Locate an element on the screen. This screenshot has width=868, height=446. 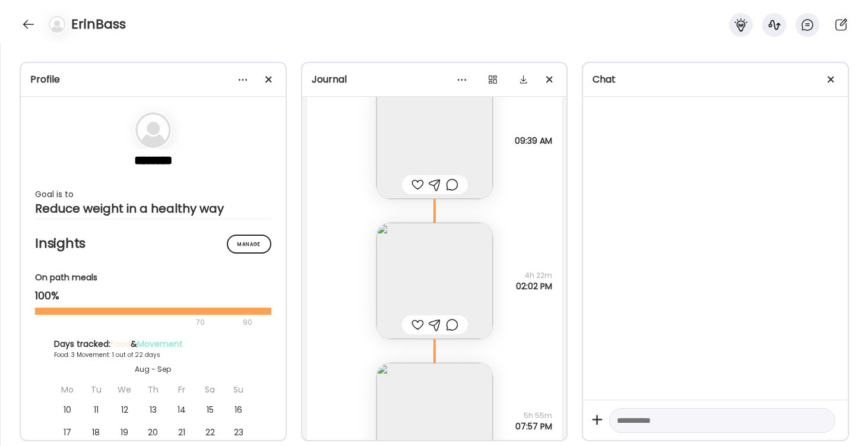
span: 5h 55m is located at coordinates (534, 416).